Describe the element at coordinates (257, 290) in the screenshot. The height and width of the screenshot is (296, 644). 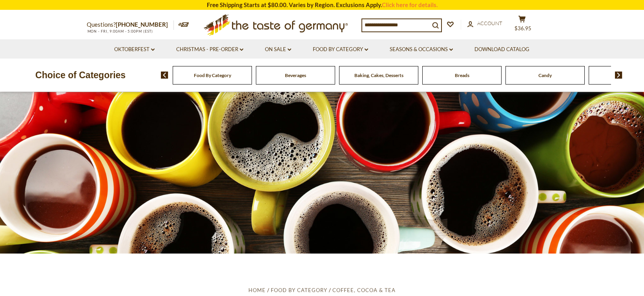
I see `span: Home` at that location.